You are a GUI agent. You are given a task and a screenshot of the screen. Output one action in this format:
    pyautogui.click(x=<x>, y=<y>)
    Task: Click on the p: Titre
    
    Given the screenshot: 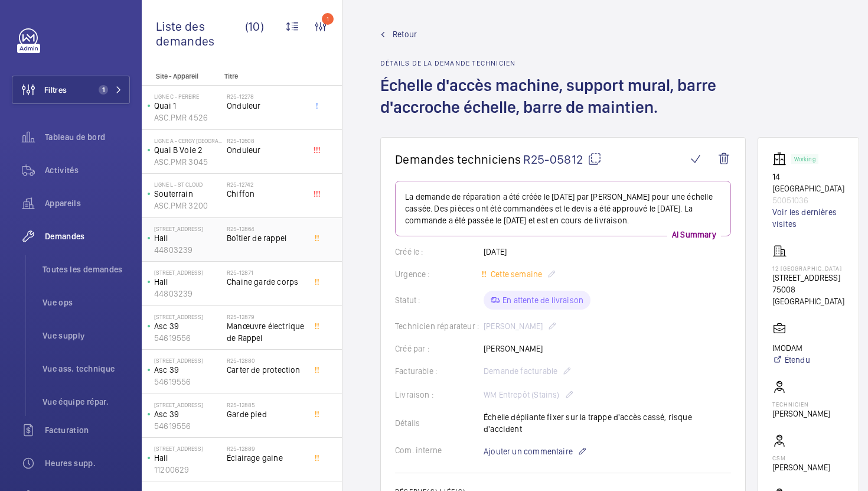 What is the action you would take?
    pyautogui.click(x=263, y=76)
    